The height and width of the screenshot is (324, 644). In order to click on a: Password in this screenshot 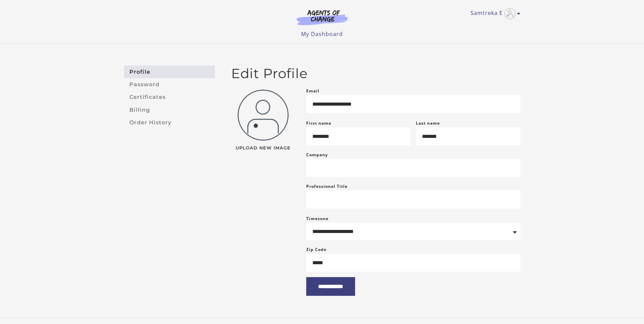, I will do `click(169, 84)`.